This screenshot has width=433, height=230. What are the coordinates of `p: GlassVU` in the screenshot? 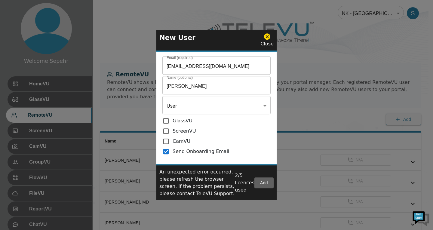 It's located at (183, 121).